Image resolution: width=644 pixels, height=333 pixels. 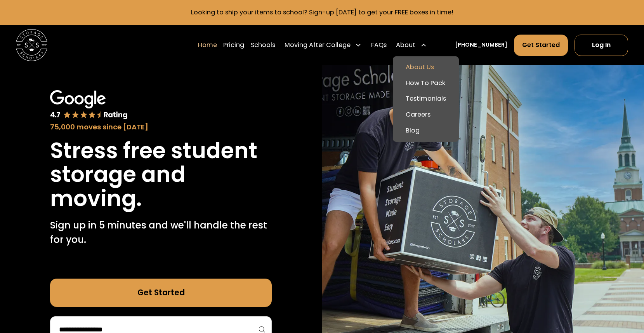 What do you see at coordinates (379, 45) in the screenshot?
I see `a: FAQs` at bounding box center [379, 45].